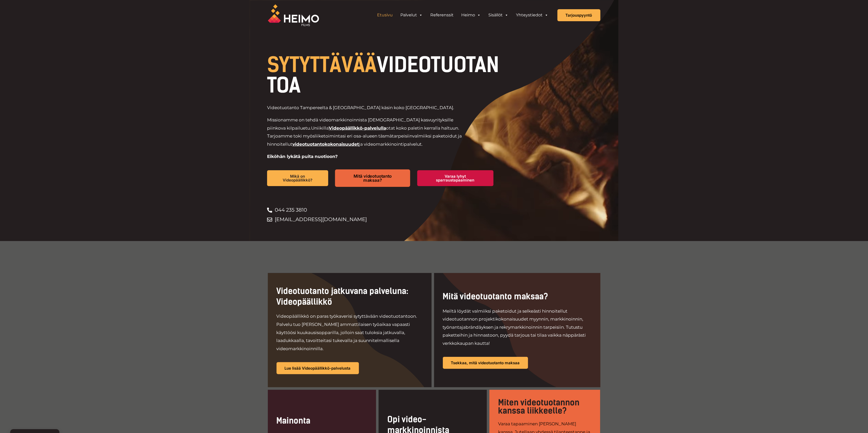 This screenshot has height=433, width=868. Describe the element at coordinates (363, 136) in the screenshot. I see `span: liiketoimintasi eri osa-alueen täsmätarpeisiin` at that location.